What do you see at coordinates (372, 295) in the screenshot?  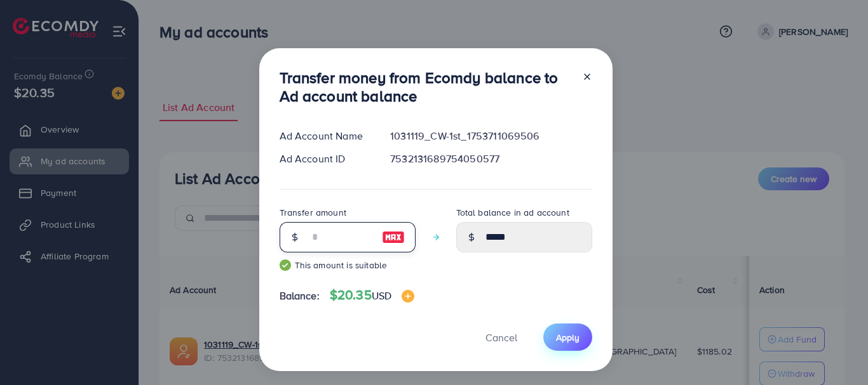 I see `h4: $20.35` at bounding box center [372, 295].